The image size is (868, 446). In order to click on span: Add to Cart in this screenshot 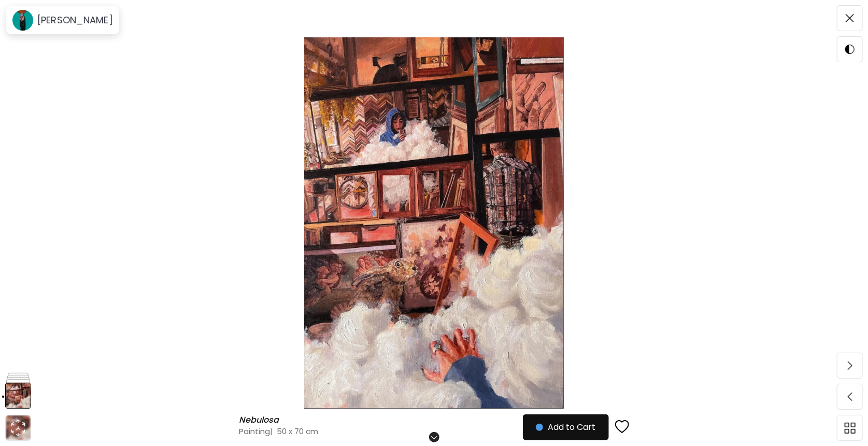, I will do `click(566, 427)`.